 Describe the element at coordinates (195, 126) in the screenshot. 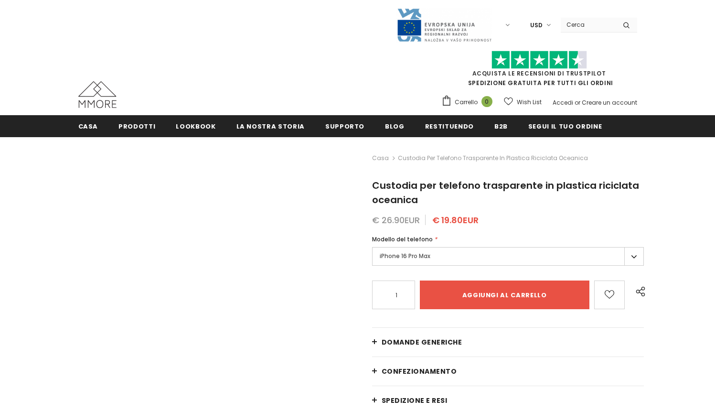

I see `span: Lookbook` at that location.